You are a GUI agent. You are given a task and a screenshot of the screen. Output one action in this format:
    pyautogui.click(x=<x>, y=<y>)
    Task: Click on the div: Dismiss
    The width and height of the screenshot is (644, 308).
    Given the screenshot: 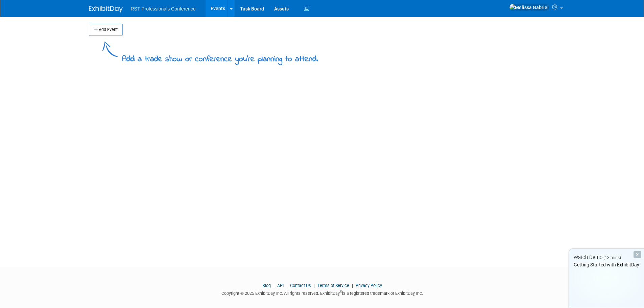 What is the action you would take?
    pyautogui.click(x=637, y=255)
    